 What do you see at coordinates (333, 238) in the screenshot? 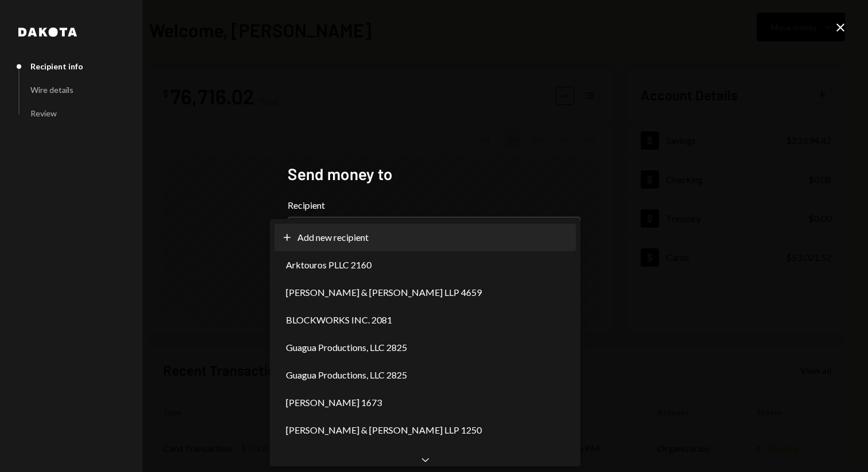
I see `span: Add new recipient` at bounding box center [333, 238].